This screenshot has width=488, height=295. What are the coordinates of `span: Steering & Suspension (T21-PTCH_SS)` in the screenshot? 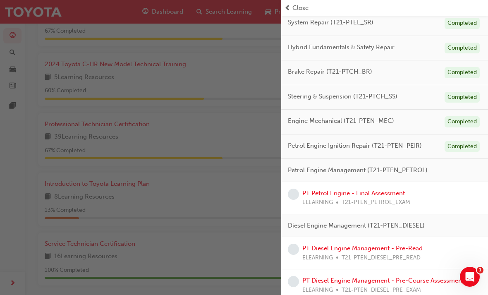 It's located at (342, 96).